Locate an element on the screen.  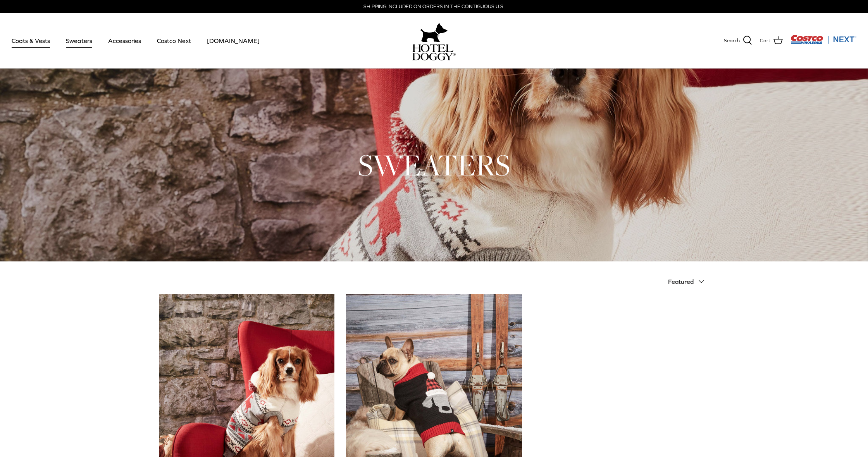
a: Visit Costco Next is located at coordinates (823, 43).